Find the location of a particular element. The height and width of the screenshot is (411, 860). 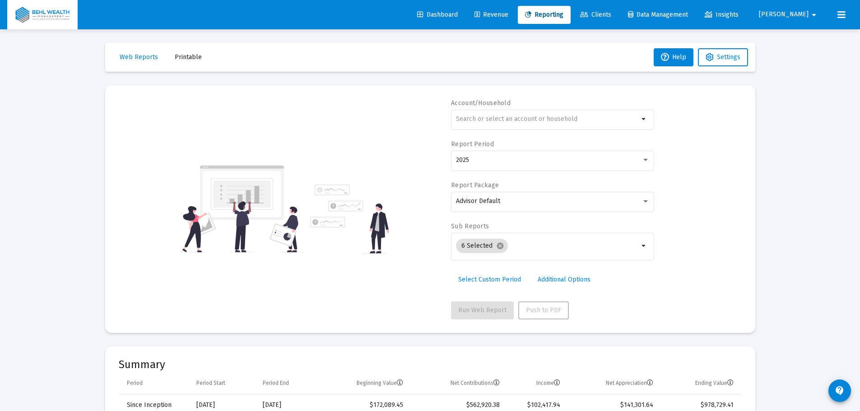

button: Push to PDF is located at coordinates (543, 310).